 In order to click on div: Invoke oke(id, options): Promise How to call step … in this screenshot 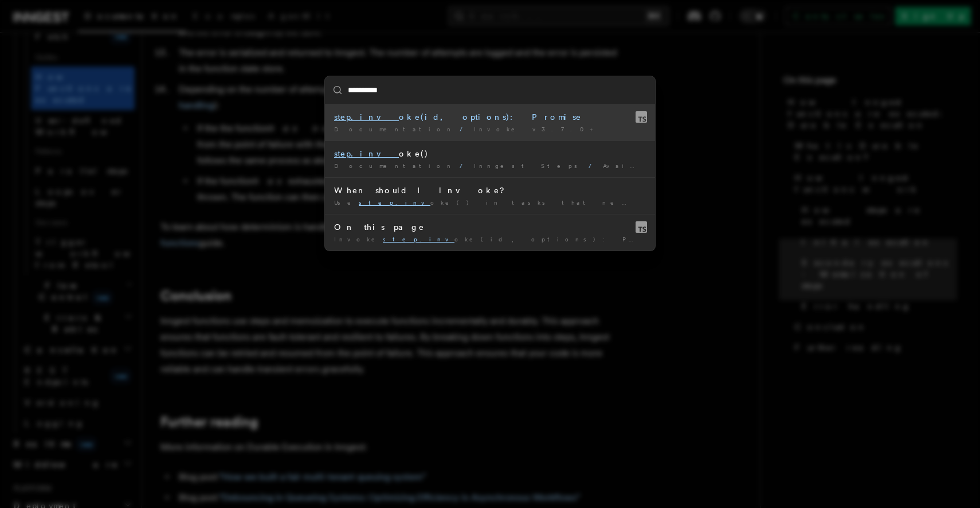, I will do `click(490, 240)`.